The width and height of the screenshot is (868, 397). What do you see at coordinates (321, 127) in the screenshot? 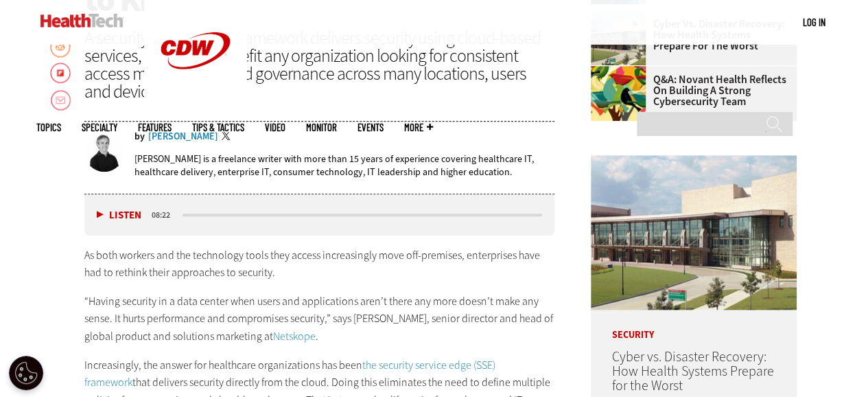
I see `a: MonITor` at bounding box center [321, 127].